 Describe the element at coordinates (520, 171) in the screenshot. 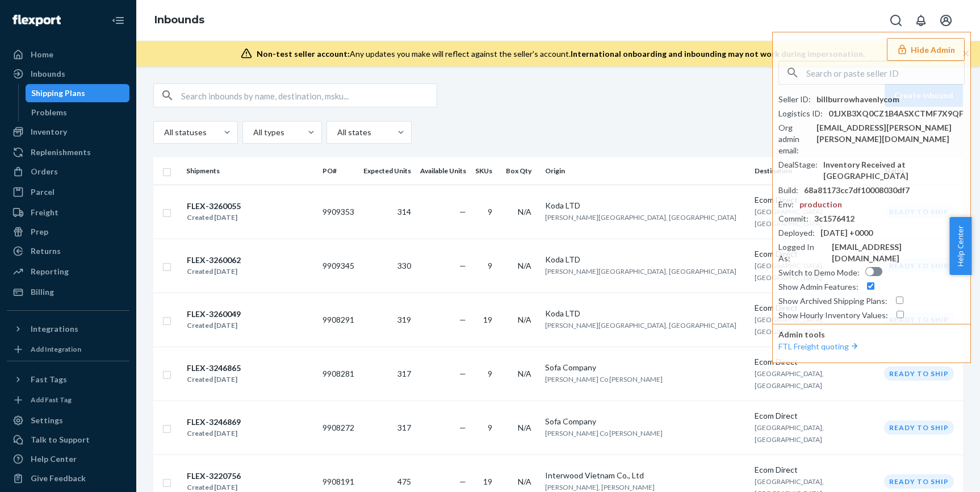

I see `th: Box Qty` at that location.